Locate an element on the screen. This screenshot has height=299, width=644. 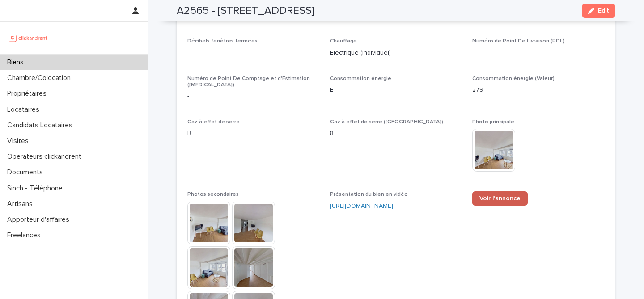
p: 279 is located at coordinates (538, 90).